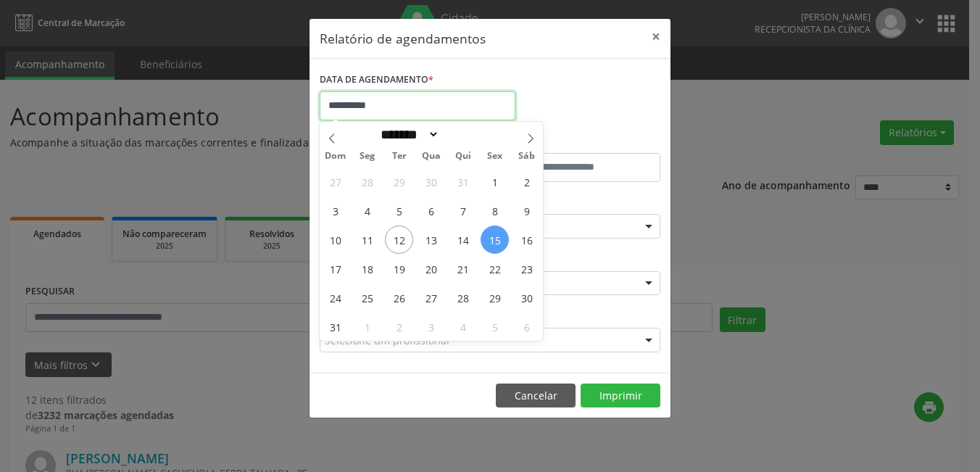  Describe the element at coordinates (376, 79) in the screenshot. I see `label: DATA DE AGENDAMENTO` at that location.